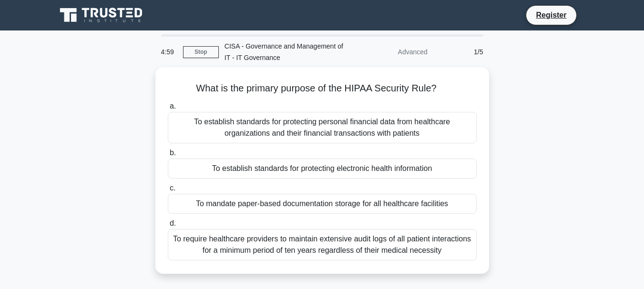 This screenshot has height=289, width=644. Describe the element at coordinates (173, 188) in the screenshot. I see `span: c.` at that location.